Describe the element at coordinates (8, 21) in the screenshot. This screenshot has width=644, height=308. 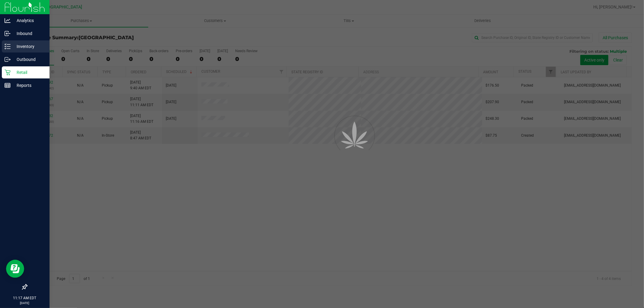
I see `inline-svg: Analytics` at that location.